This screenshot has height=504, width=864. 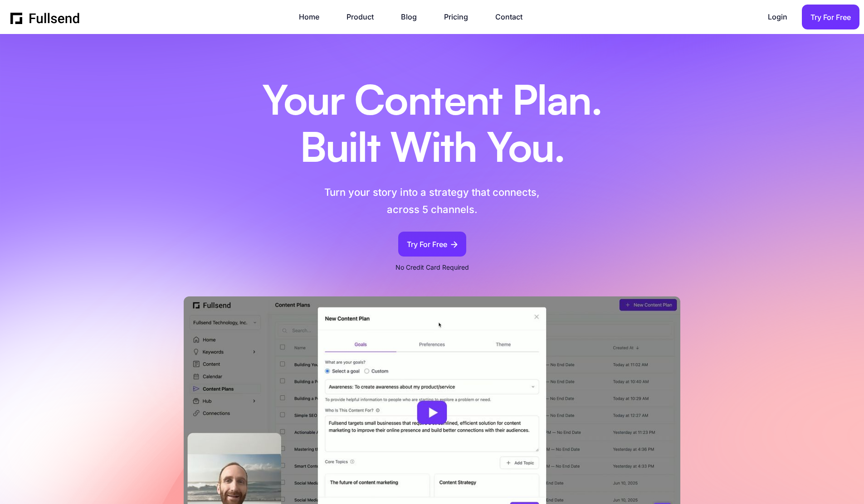 I want to click on a: Login, so click(x=782, y=17).